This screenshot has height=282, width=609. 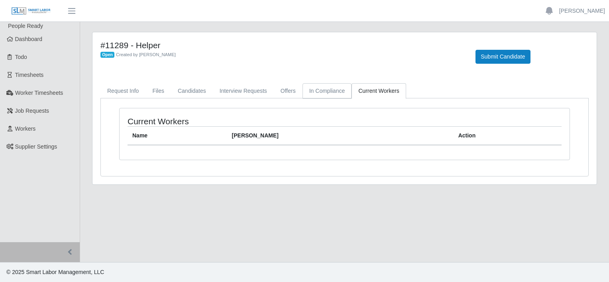 What do you see at coordinates (30, 75) in the screenshot?
I see `span: Timesheets` at bounding box center [30, 75].